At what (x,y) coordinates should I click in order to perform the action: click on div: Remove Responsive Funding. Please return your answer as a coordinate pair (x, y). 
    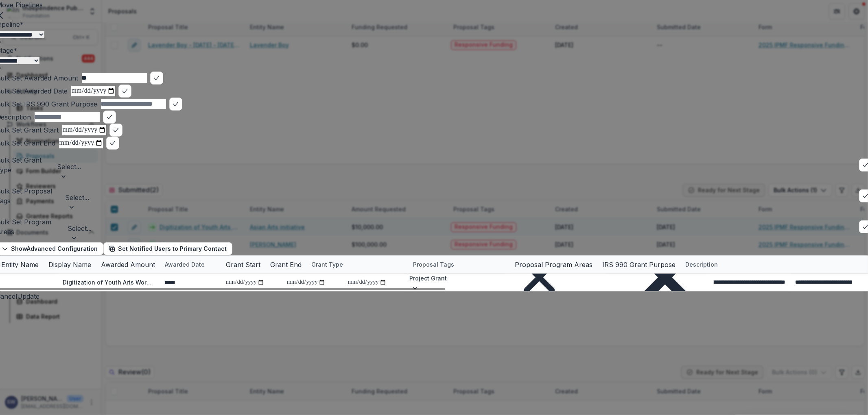
    Looking at the image, I should click on (539, 277).